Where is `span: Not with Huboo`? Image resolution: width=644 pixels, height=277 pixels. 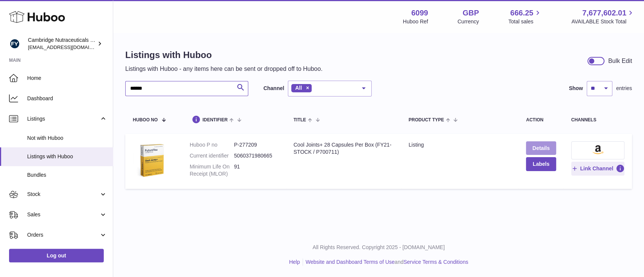 span: Not with Huboo is located at coordinates (67, 138).